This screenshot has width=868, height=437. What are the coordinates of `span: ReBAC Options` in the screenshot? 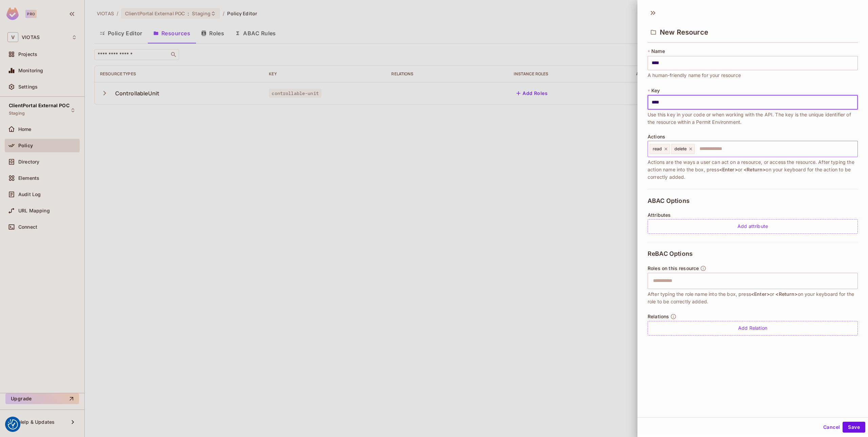 It's located at (670, 254).